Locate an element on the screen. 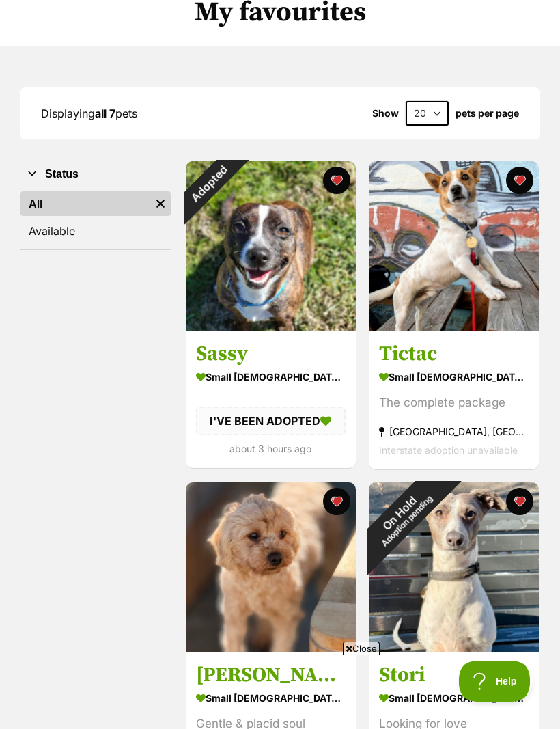  a: On HoldAdoption pending is located at coordinates (454, 648).